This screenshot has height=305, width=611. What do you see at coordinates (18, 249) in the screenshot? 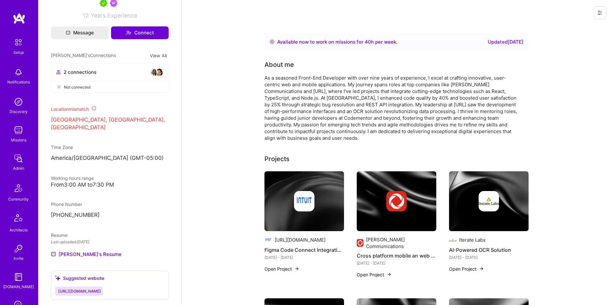
I see `img: Invite` at bounding box center [18, 249].